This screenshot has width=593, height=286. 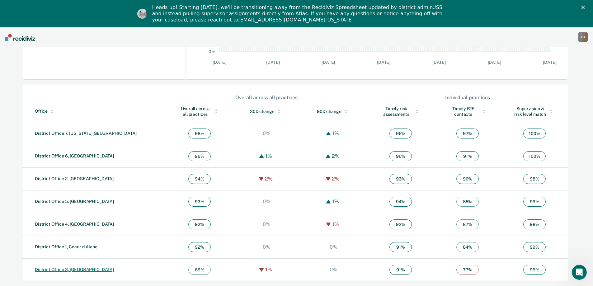 What do you see at coordinates (468, 97) in the screenshot?
I see `div: Individual practices` at bounding box center [468, 97].